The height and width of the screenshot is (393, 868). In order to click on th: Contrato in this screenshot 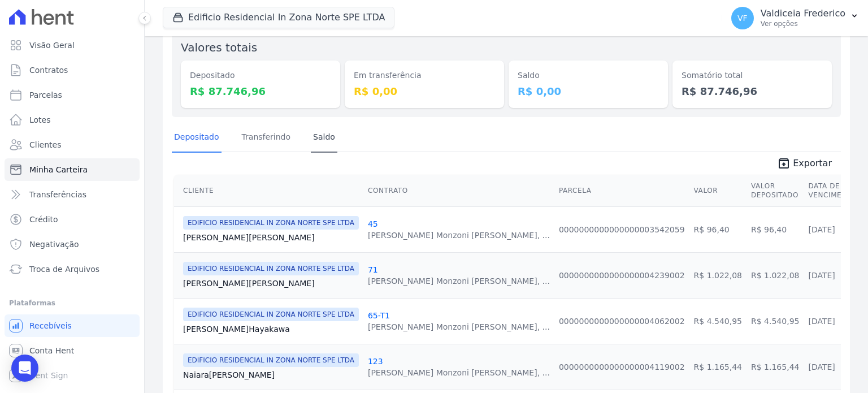, I will do `click(459, 190)`.